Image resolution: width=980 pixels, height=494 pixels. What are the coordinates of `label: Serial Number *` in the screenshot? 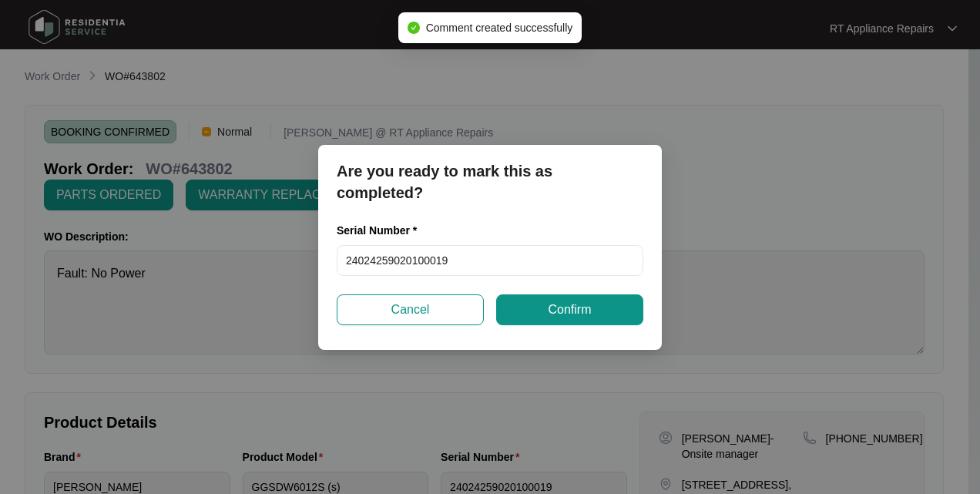 It's located at (382, 230).